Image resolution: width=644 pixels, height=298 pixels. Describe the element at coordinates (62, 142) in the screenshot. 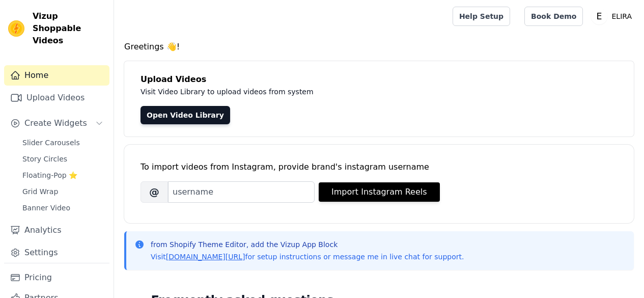

I see `a: Slider Carousels` at that location.